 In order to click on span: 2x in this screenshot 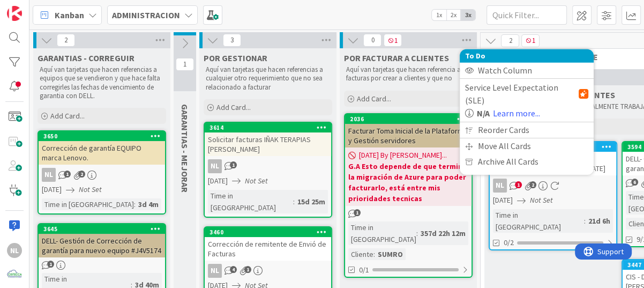, I will do `click(453, 15)`.